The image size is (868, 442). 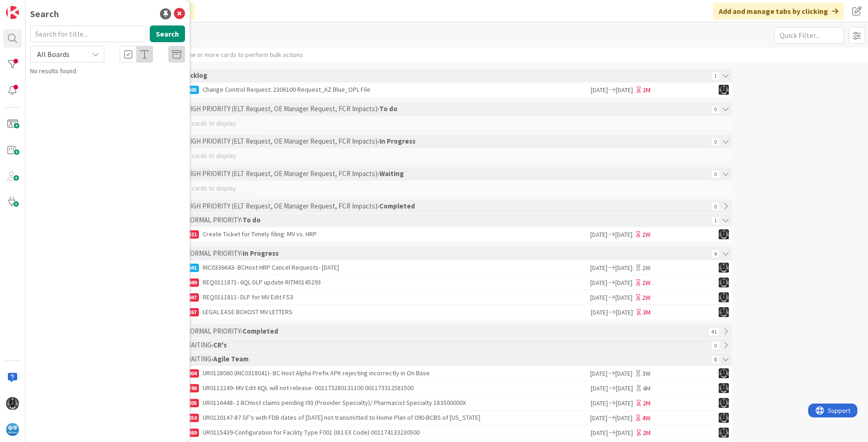 I want to click on div: UR0115439-Configuration for Facility Type F001 (I82 EX Code) 001174133230500, so click(x=385, y=433).